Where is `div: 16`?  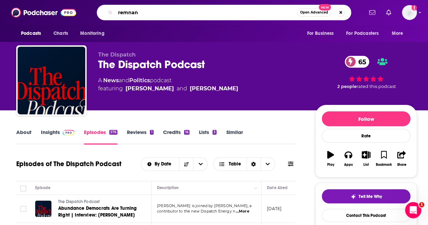 div: 16 is located at coordinates (187, 132).